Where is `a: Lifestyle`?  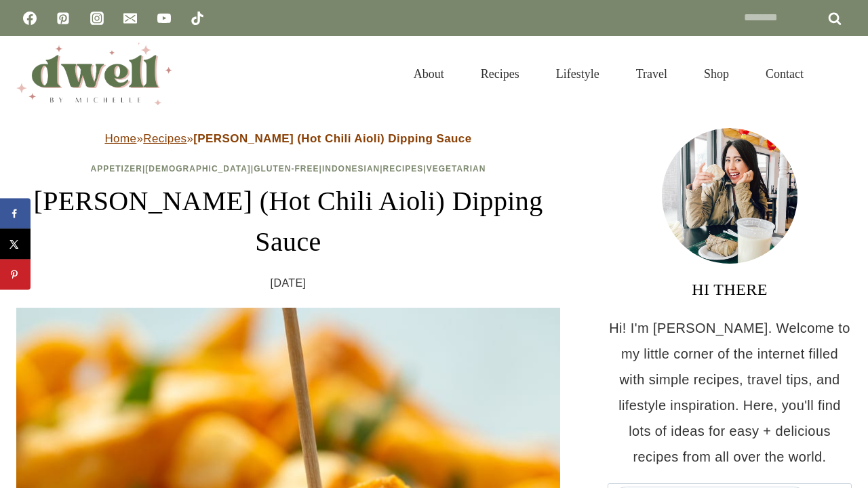
a: Lifestyle is located at coordinates (577, 74).